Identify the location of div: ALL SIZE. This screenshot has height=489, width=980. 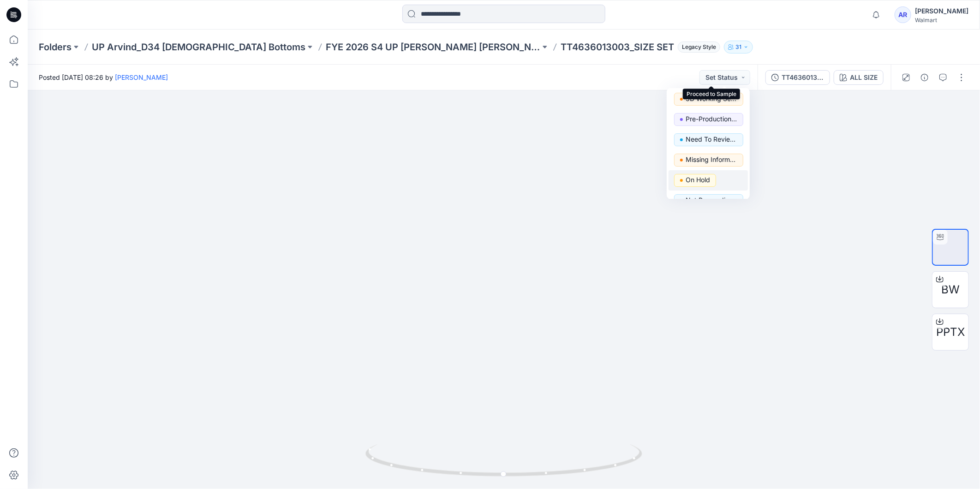
(864, 78).